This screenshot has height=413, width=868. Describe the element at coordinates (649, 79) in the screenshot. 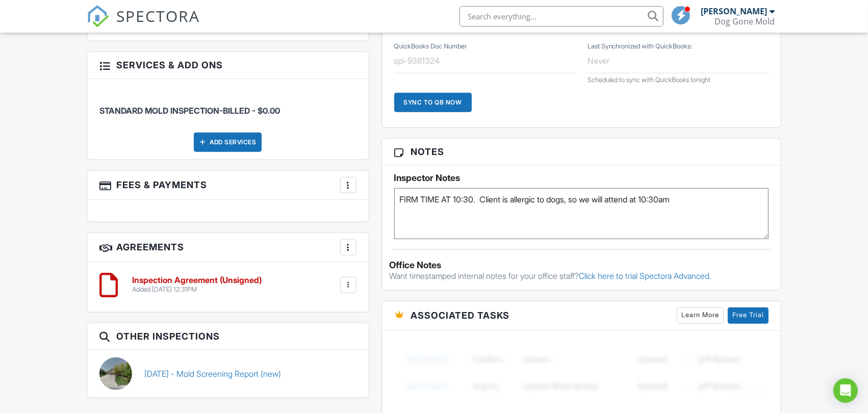

I see `span: Scheduled to sync with QuickBooks tonight` at that location.